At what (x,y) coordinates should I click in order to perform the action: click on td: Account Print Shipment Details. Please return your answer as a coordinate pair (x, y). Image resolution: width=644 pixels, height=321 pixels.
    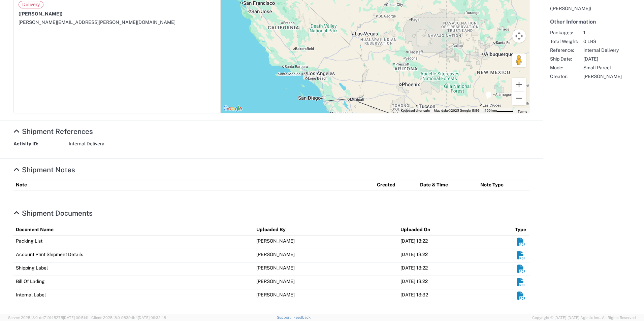
    Looking at the image, I should click on (134, 256).